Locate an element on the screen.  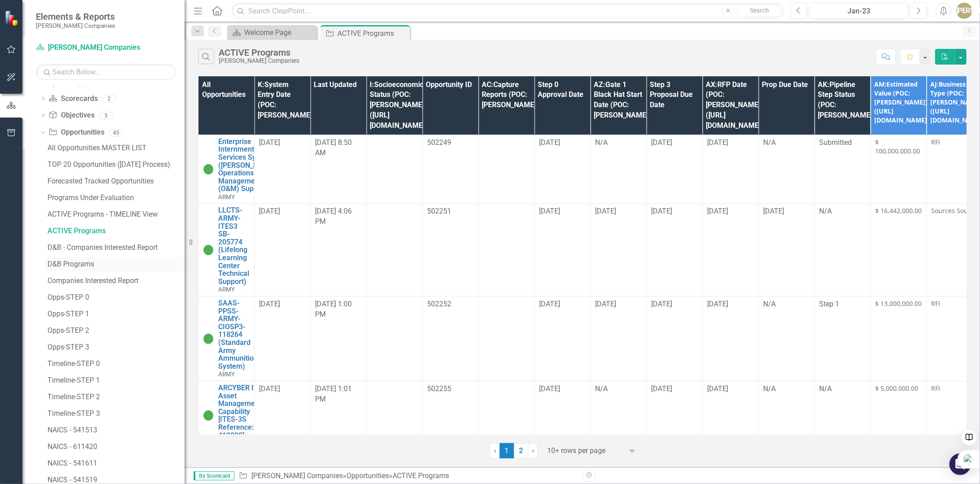
input: Search ClearPoint... is located at coordinates (507, 11).